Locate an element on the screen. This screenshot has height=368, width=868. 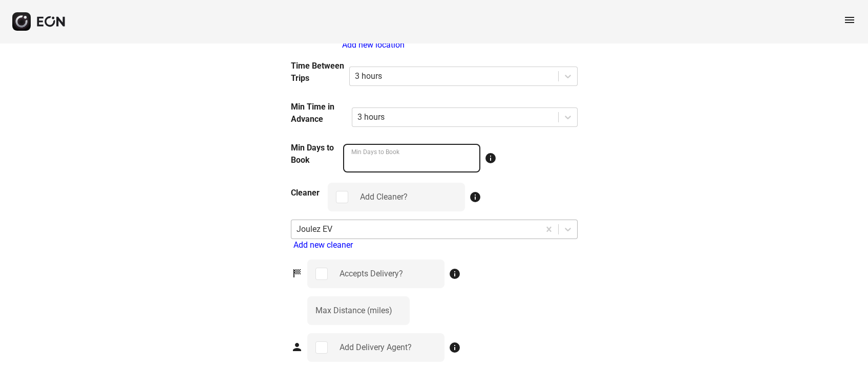
div: Add Delivery Agent? is located at coordinates (376, 348).